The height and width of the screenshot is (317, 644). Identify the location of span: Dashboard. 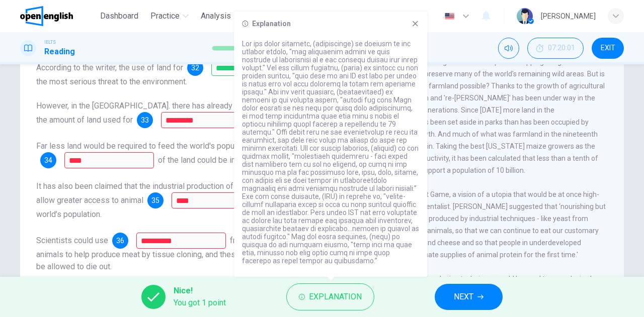
(119, 16).